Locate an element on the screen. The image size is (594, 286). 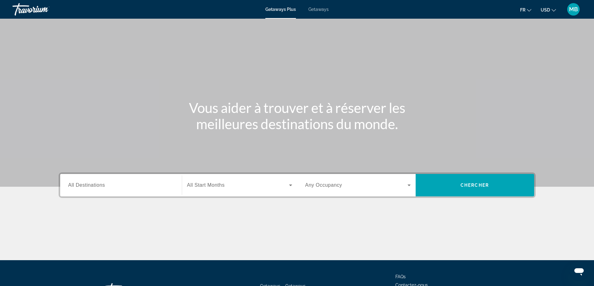
span: Any Occupancy is located at coordinates (323, 185).